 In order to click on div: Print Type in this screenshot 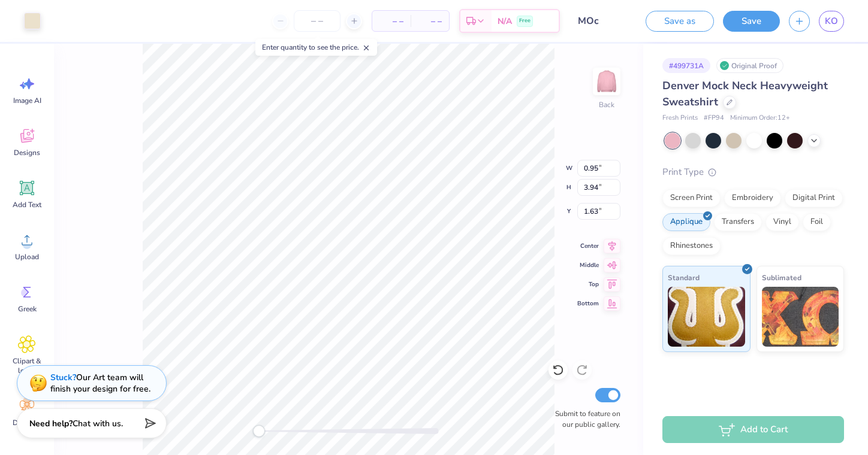, I will do `click(753, 172)`.